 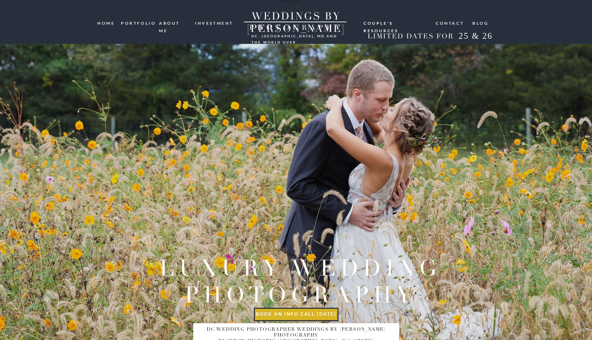 What do you see at coordinates (300, 281) in the screenshot?
I see `h2: Luxury wedding photography` at bounding box center [300, 281].